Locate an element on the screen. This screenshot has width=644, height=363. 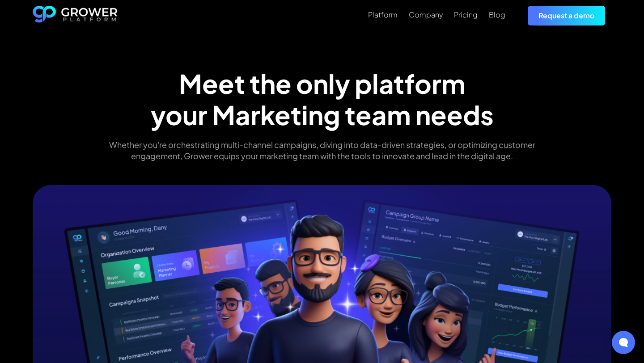
a: Blog is located at coordinates (497, 15).